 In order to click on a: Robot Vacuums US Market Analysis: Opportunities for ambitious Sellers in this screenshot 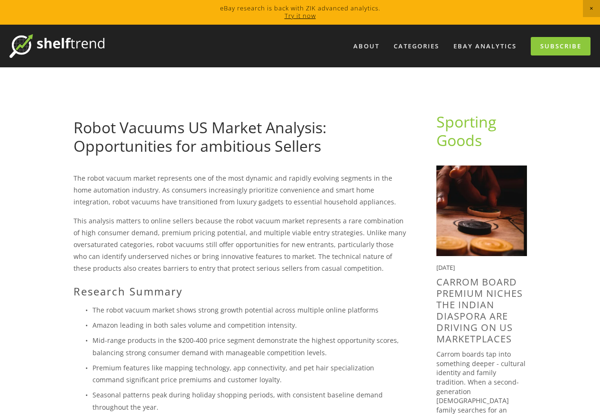, I will do `click(200, 136)`.